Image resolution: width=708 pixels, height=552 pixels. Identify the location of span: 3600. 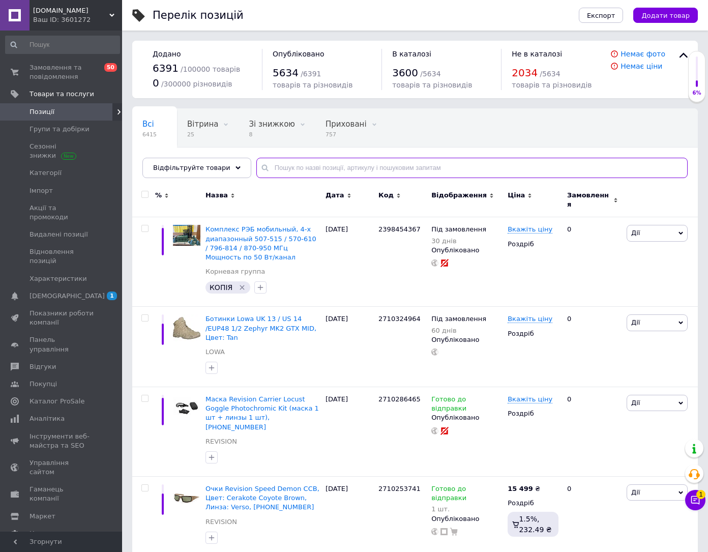
(405, 73).